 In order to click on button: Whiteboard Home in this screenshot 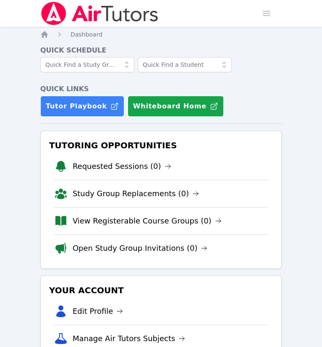, I will do `click(175, 106)`.